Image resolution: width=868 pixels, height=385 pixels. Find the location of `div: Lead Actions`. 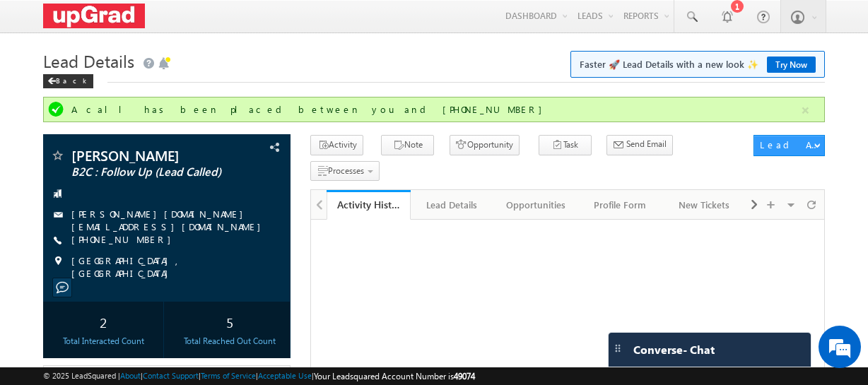

div: Lead Actions is located at coordinates (790, 145).